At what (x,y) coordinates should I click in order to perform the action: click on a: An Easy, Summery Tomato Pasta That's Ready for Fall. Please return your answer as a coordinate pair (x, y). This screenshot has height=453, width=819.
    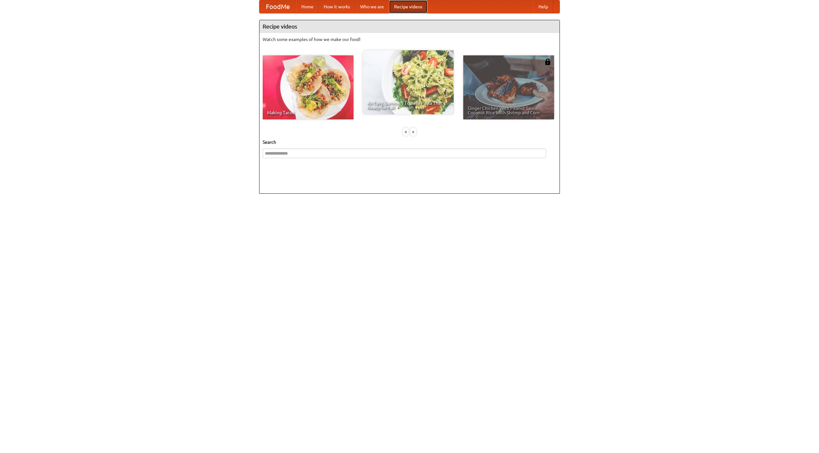
    Looking at the image, I should click on (408, 82).